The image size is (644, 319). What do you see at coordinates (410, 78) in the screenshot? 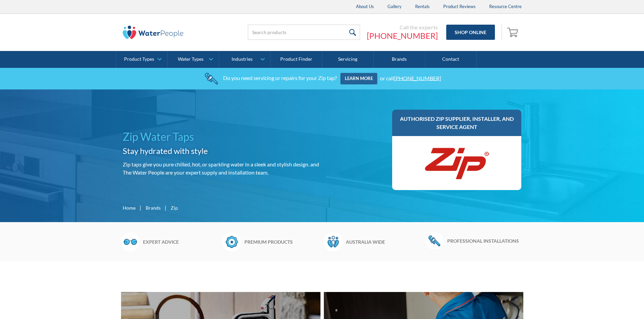
I see `div: or call` at bounding box center [410, 78].